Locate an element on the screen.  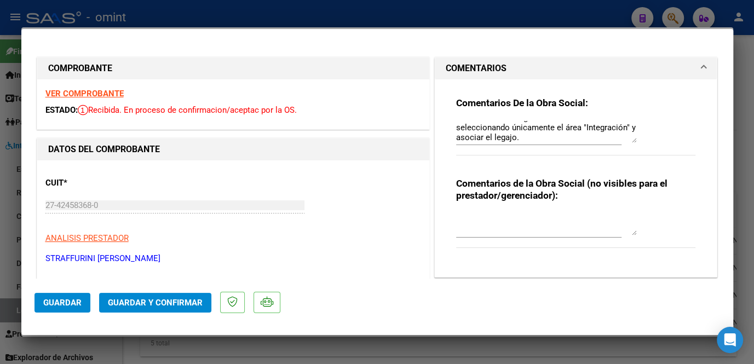
h1: COMENTARIOS is located at coordinates (476, 68).